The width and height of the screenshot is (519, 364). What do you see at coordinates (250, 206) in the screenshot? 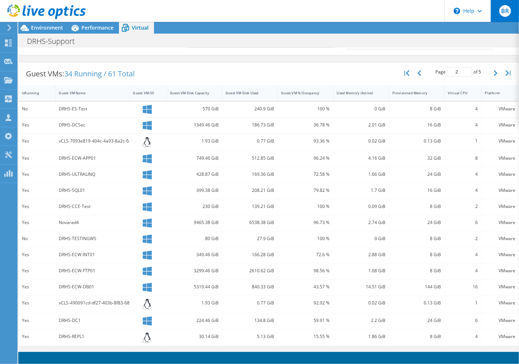
I see `div: 139.21 GiB` at bounding box center [250, 206].